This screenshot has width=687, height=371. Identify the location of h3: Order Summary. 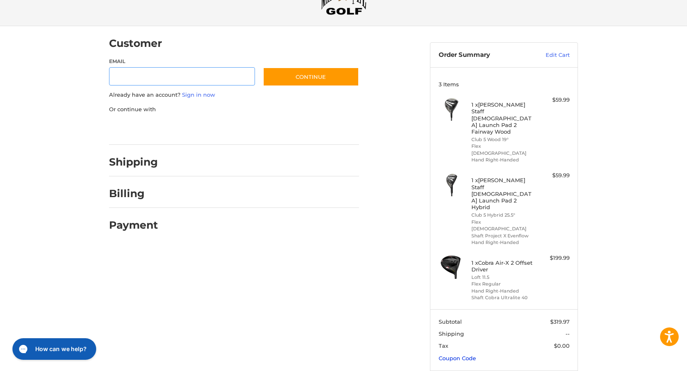
(483, 55).